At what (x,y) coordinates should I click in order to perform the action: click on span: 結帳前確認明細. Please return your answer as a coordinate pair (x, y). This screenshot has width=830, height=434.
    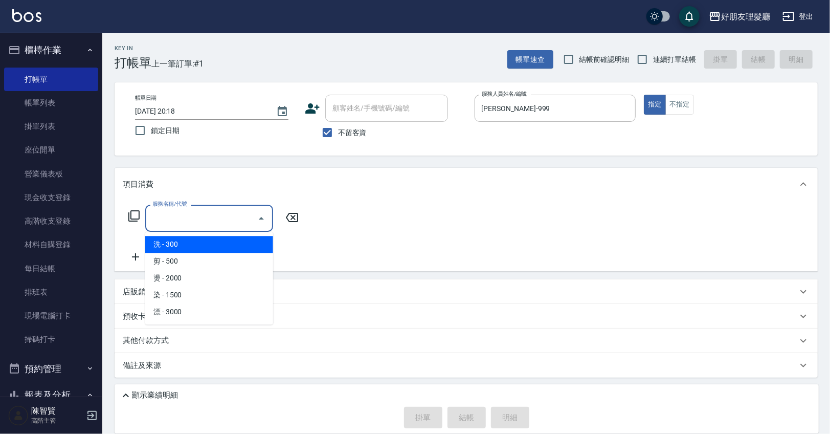
    Looking at the image, I should click on (605, 59).